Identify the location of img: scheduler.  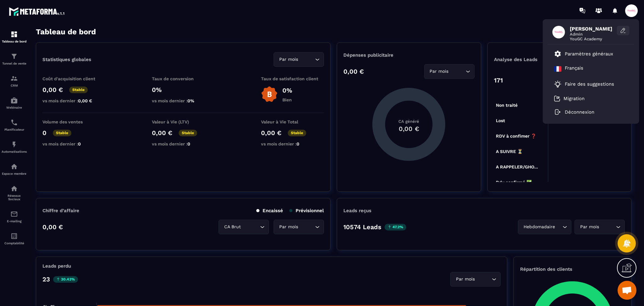
(14, 123).